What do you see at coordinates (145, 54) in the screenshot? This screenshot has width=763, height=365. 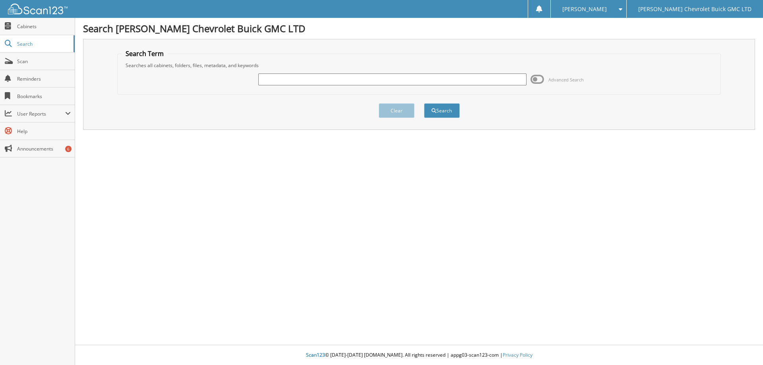 I see `legend: Search Term` at bounding box center [145, 54].